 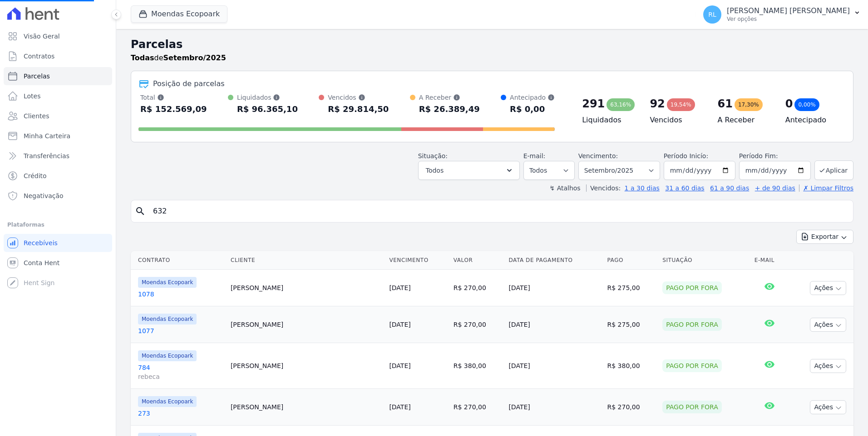 I want to click on span: Minha Carteira, so click(x=47, y=136).